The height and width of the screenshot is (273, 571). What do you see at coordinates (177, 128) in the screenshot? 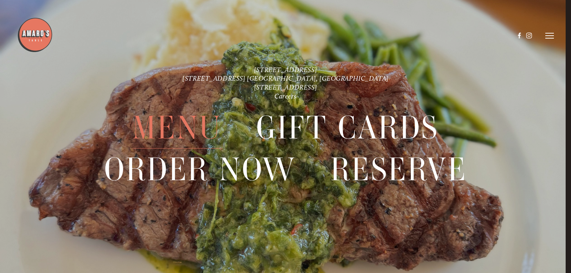
I see `span: Menu` at bounding box center [177, 128].